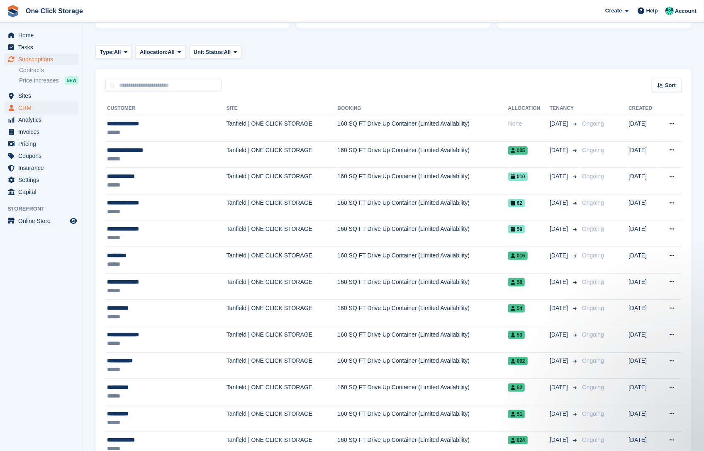 This screenshot has height=451, width=704. I want to click on span: 002, so click(518, 361).